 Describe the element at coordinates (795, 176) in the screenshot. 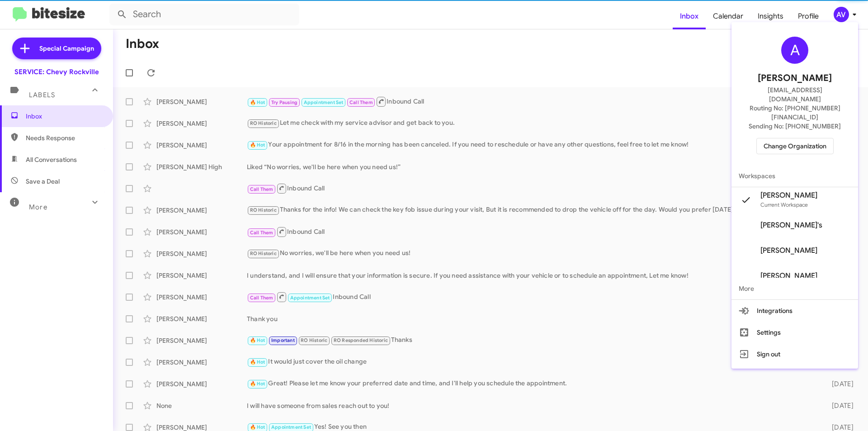

I see `span: Workspaces` at that location.